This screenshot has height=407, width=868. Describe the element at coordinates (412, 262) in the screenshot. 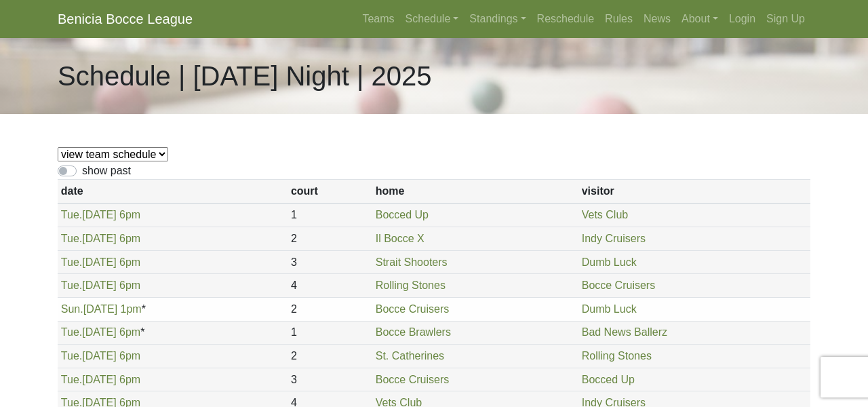

I see `a: Strait Shooters` at that location.